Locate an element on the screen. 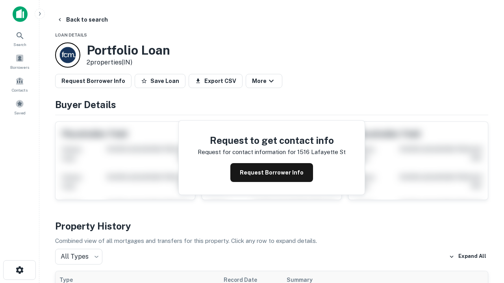 This screenshot has height=283, width=504. div: Saved is located at coordinates (20, 107).